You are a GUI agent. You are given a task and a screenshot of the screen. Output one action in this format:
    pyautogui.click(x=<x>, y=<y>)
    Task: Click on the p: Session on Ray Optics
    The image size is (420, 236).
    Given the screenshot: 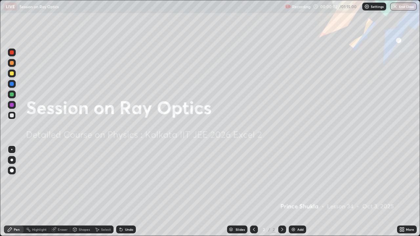 What is the action you would take?
    pyautogui.click(x=39, y=7)
    